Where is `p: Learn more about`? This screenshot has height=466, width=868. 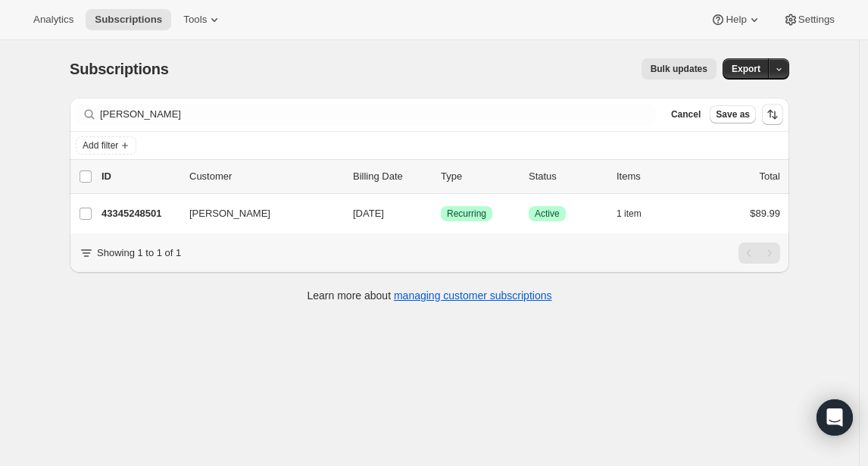 p: Learn more about is located at coordinates (430, 295).